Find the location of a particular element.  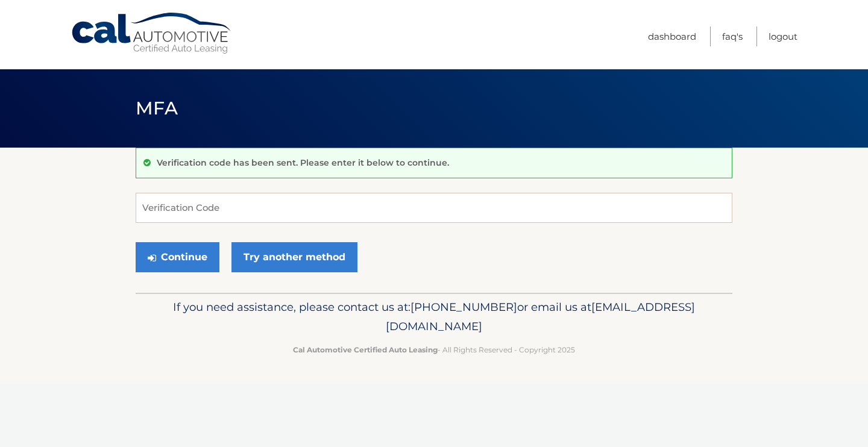

a: Cal Automotive is located at coordinates (152, 33).